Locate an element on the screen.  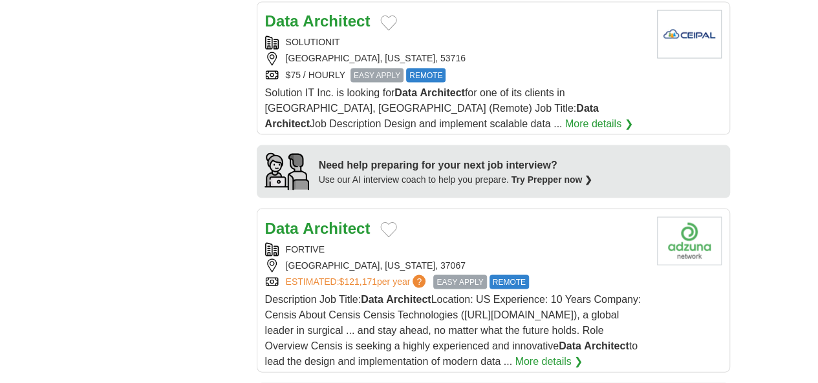
span: $121,171 is located at coordinates (358, 281).